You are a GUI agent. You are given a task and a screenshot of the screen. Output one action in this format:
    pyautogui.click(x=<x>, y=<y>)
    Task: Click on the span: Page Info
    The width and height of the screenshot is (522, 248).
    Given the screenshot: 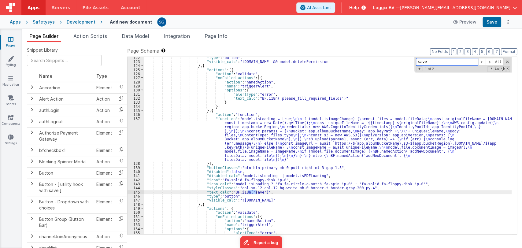 What is the action you would take?
    pyautogui.click(x=216, y=36)
    